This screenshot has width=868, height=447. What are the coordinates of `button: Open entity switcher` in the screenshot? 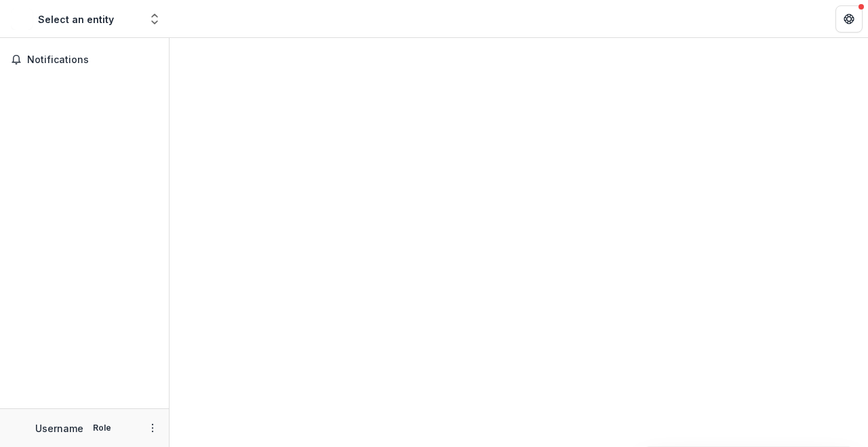 It's located at (154, 19).